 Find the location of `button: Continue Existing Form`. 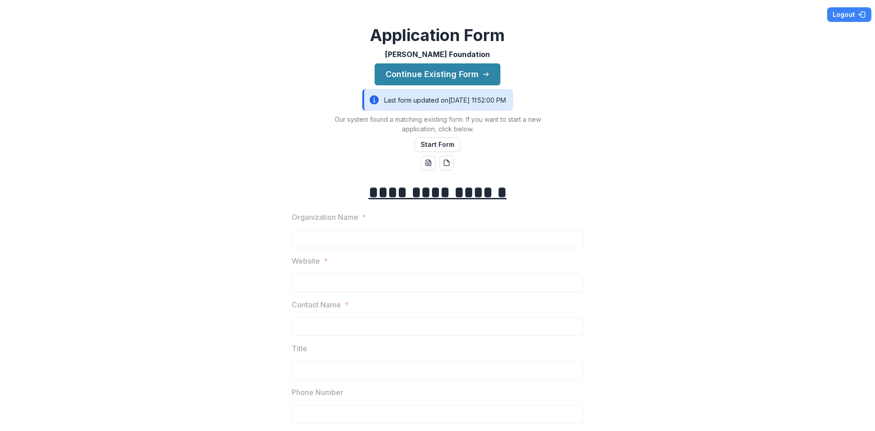

button: Continue Existing Form is located at coordinates (438, 74).